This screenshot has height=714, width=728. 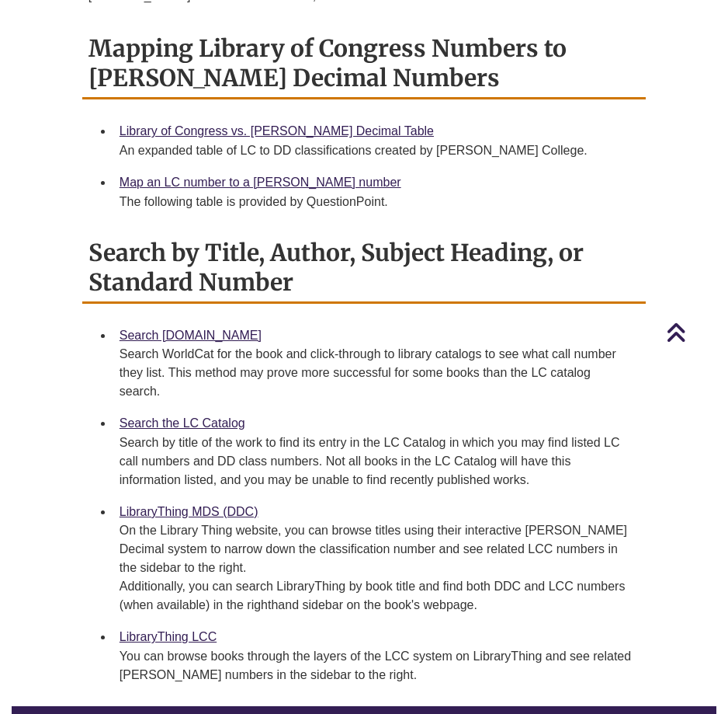 What do you see at coordinates (189, 511) in the screenshot?
I see `a: LibraryThing MDS (DDC)` at bounding box center [189, 511].